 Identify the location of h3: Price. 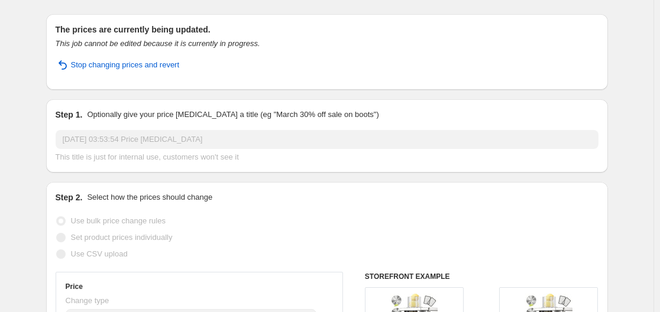
(74, 287).